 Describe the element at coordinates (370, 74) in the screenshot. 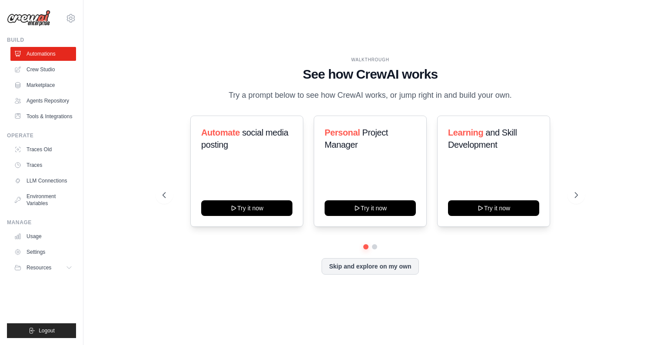

I see `h1: See how CrewAI works` at that location.